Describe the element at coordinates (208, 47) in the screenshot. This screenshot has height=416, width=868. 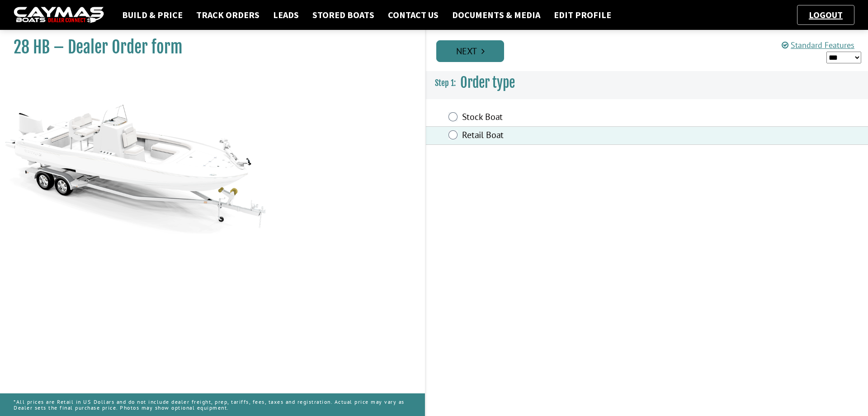
I see `h1: 28 HB – Dealer Order form` at that location.